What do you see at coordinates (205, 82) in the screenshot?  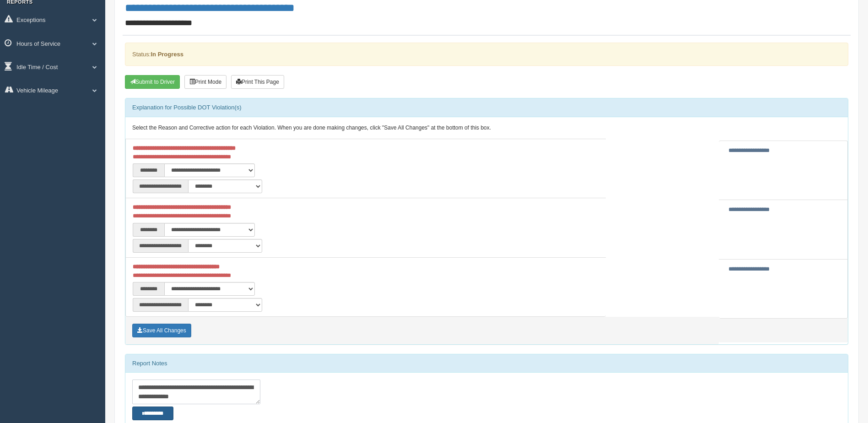 I see `button: Print Mode` at bounding box center [205, 82].